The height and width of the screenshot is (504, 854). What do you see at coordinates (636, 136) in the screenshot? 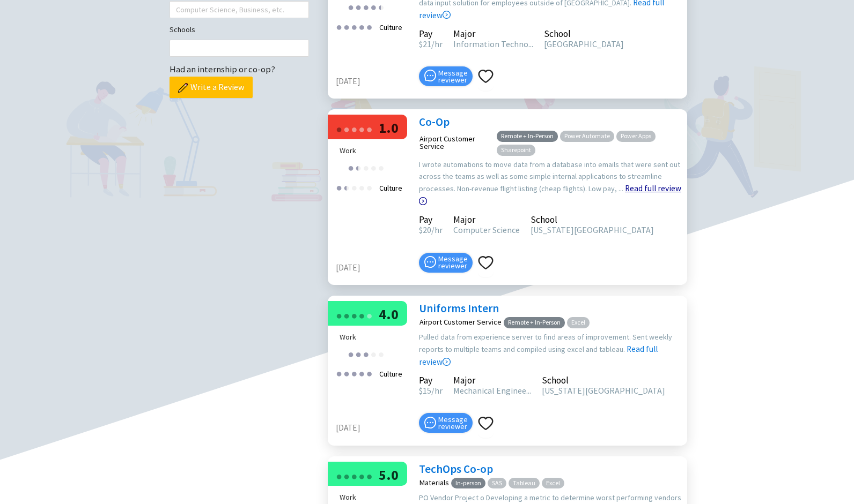
I see `span: Power Apps` at bounding box center [636, 136].